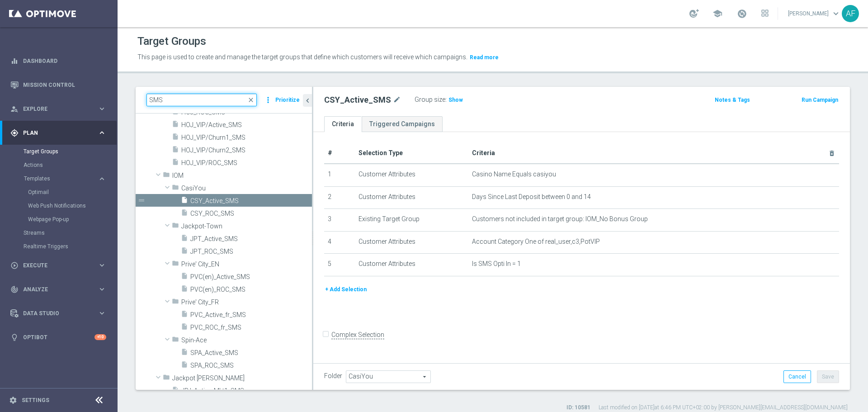 The height and width of the screenshot is (412, 868). What do you see at coordinates (358, 334) in the screenshot?
I see `label: Complex Selection` at bounding box center [358, 334].